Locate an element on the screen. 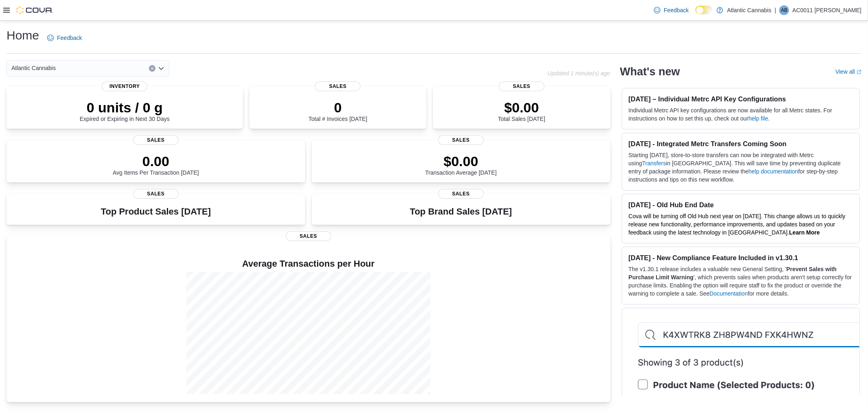 The width and height of the screenshot is (868, 412). div: Expired or Expiring in Next 30 Days is located at coordinates (124, 111).